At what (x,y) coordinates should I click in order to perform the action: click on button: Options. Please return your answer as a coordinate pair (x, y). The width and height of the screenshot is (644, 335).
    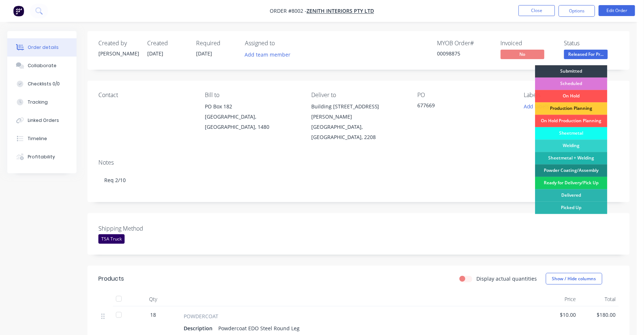
    Looking at the image, I should click on (577, 11).